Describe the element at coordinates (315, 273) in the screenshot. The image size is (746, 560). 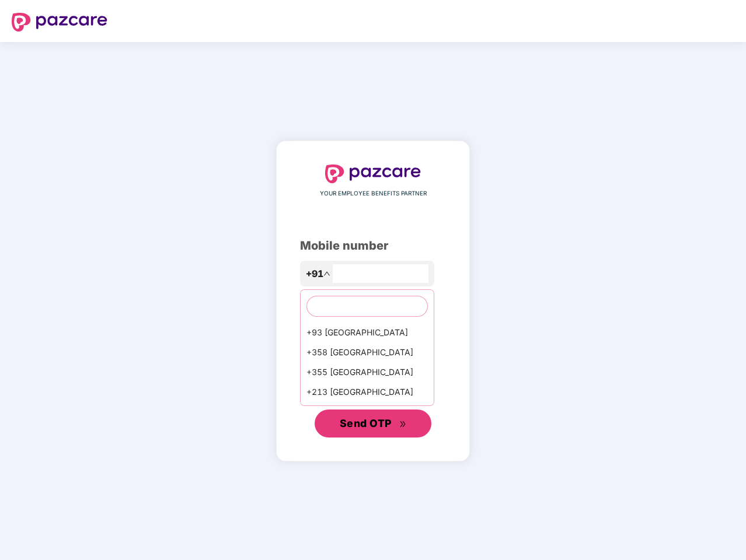
I see `span: +91` at that location.